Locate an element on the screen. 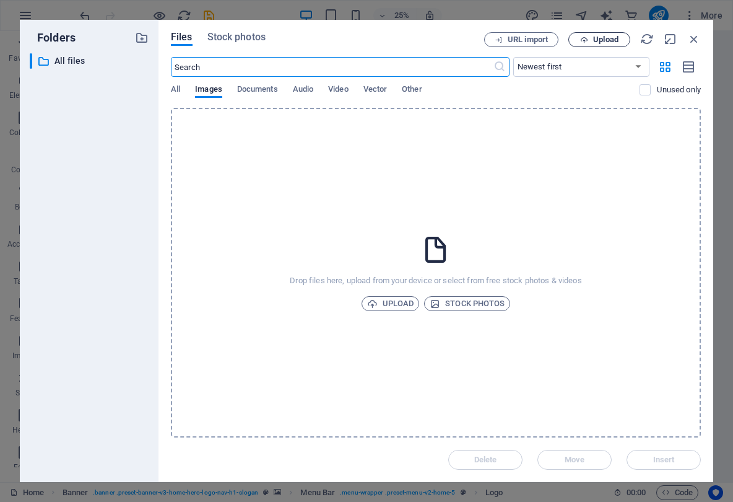 This screenshot has height=502, width=733. button: URL import is located at coordinates (521, 40).